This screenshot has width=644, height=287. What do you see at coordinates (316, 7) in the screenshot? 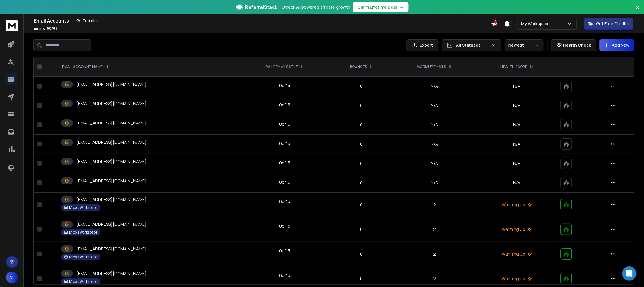
I see `p: Unlock AI-powered affiliate growth` at bounding box center [316, 7].